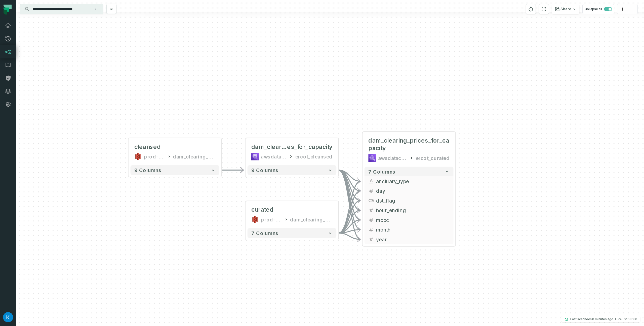  I want to click on relative-time: Aug 19, 2025, 11:30 AM GMT+3, so click(602, 319).